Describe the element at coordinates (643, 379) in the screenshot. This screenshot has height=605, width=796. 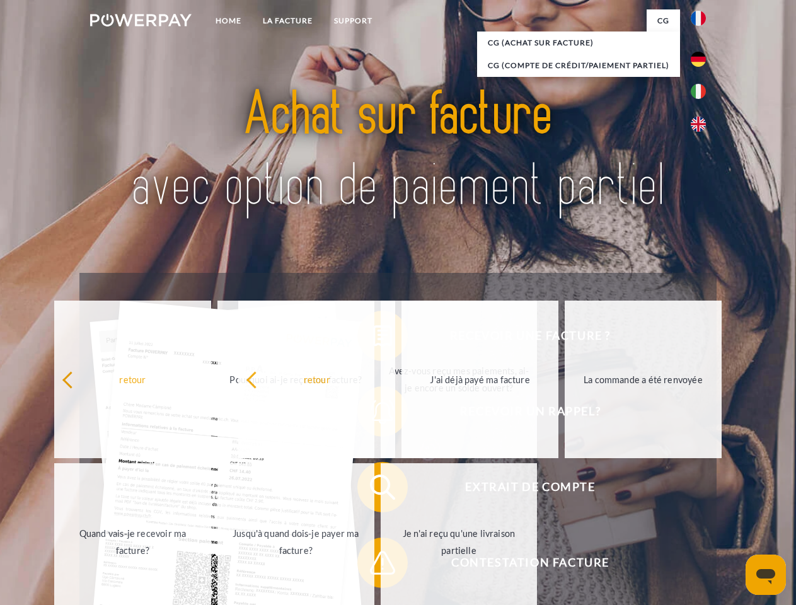
I see `div: La commande a été renvoyée` at that location.